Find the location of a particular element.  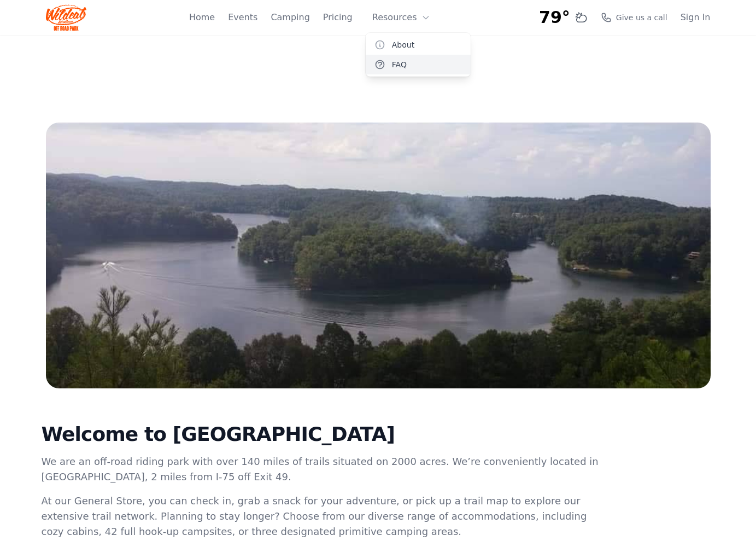

p: At our General Store, you can check in, grab a snack for your adventure, or pick up a trail map t... is located at coordinates (322, 516).